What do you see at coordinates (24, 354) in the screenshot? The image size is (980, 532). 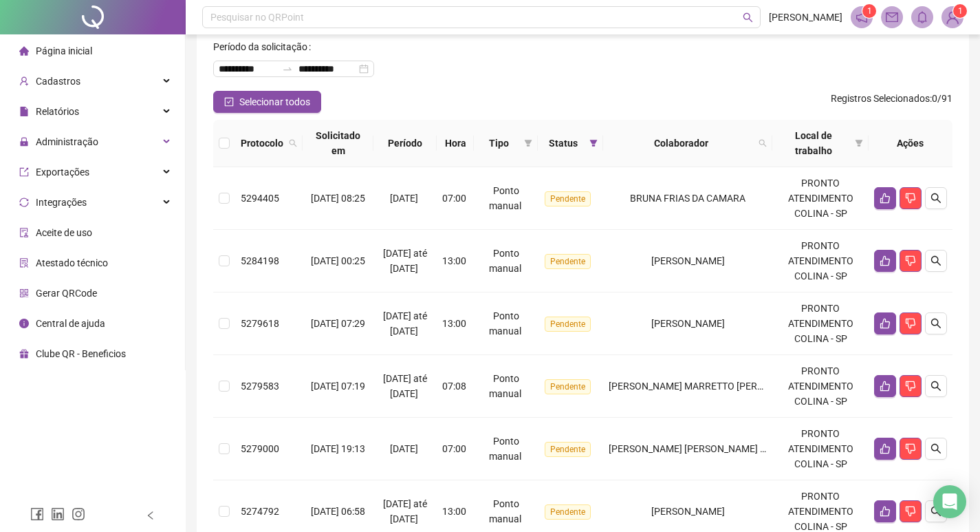 I see `span: gift` at bounding box center [24, 354].